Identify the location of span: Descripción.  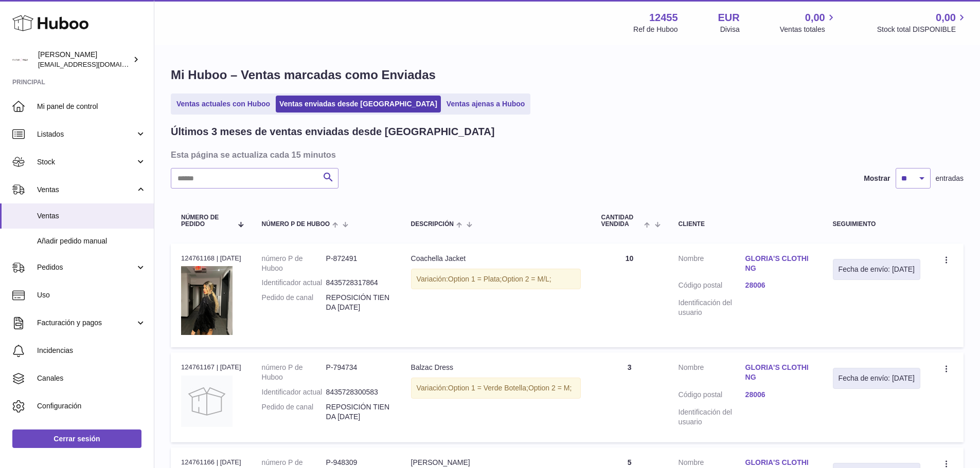
(432, 224).